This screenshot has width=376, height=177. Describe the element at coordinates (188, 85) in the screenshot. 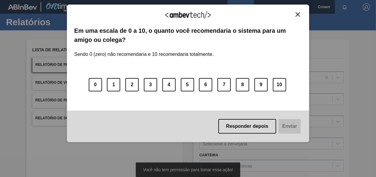

I see `button: 5` at that location.